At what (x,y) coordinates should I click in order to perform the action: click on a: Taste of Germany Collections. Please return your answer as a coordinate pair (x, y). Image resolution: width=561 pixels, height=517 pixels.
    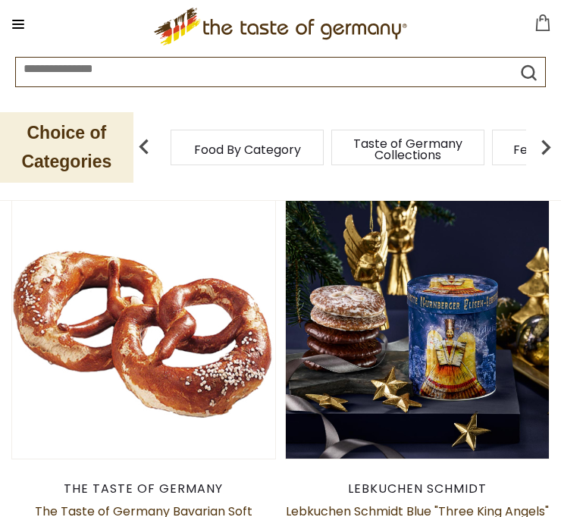
    Looking at the image, I should click on (408, 149).